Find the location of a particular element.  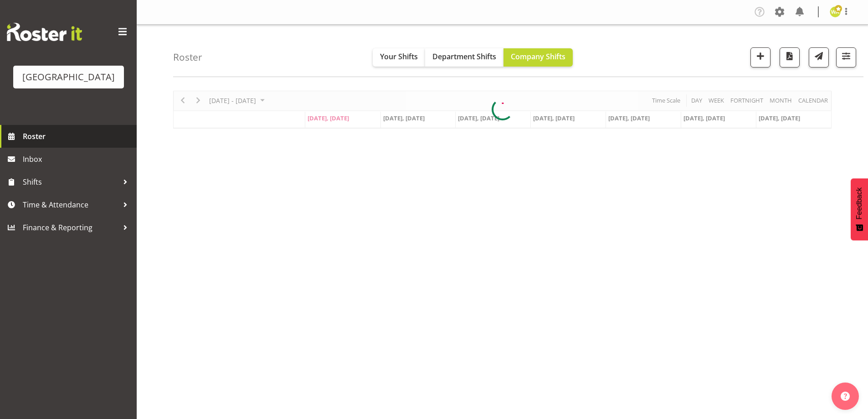

button: Your Shifts is located at coordinates (399, 57).